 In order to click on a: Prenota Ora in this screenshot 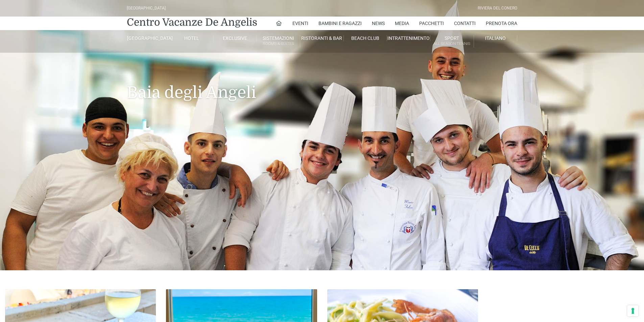, I will do `click(502, 23)`.